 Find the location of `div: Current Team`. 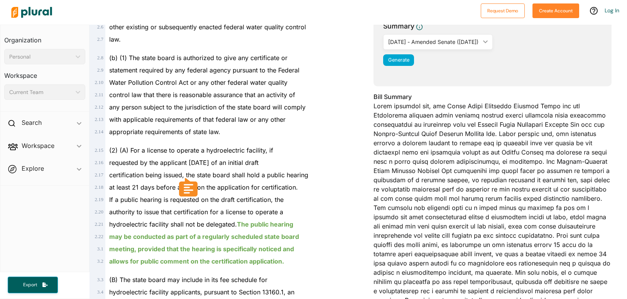

div: Current Team is located at coordinates (41, 92).